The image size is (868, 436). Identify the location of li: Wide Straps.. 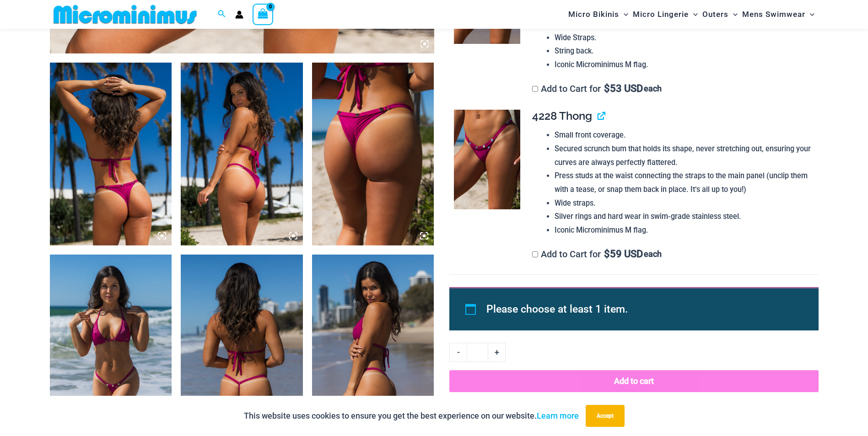
(682, 38).